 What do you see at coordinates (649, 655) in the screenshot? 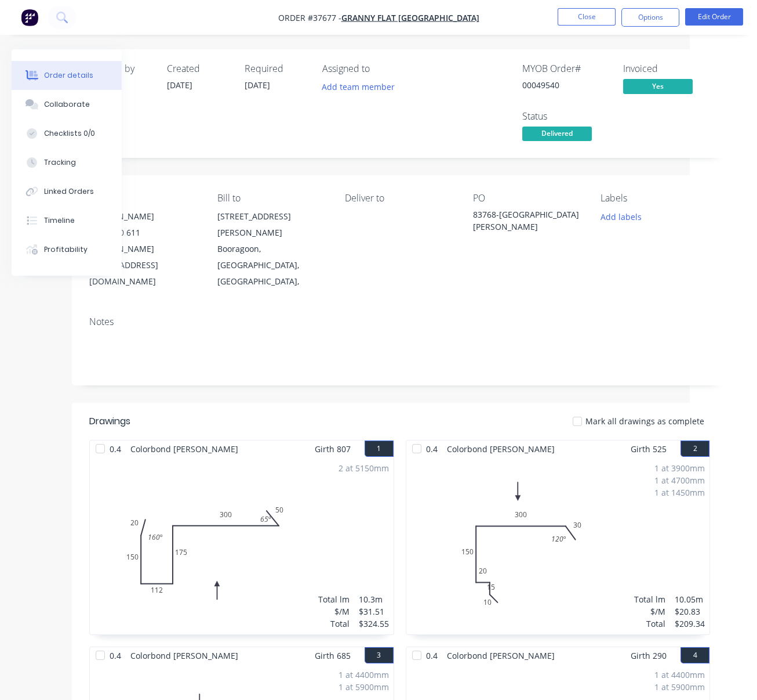
I see `span: Girth 290` at bounding box center [649, 655].